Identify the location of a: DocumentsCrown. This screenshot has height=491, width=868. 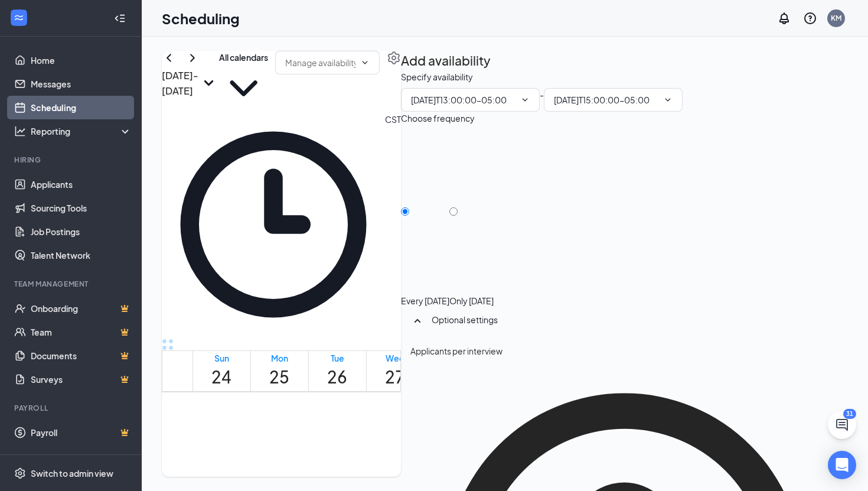
(81, 356).